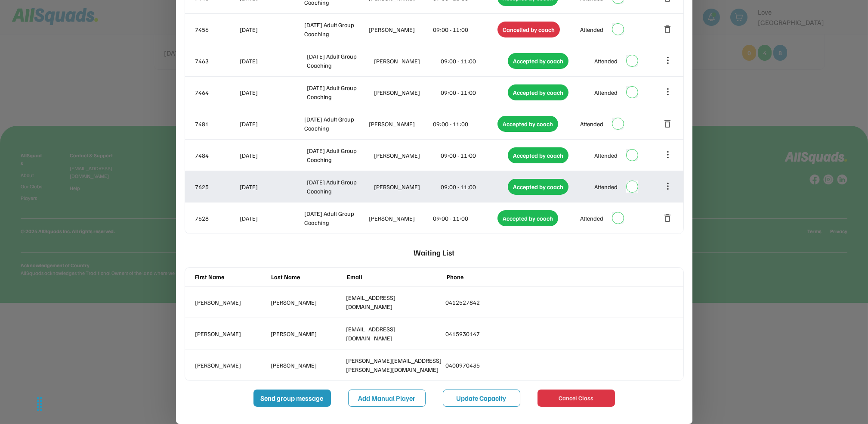  I want to click on div: 0400970435, so click(494, 365).